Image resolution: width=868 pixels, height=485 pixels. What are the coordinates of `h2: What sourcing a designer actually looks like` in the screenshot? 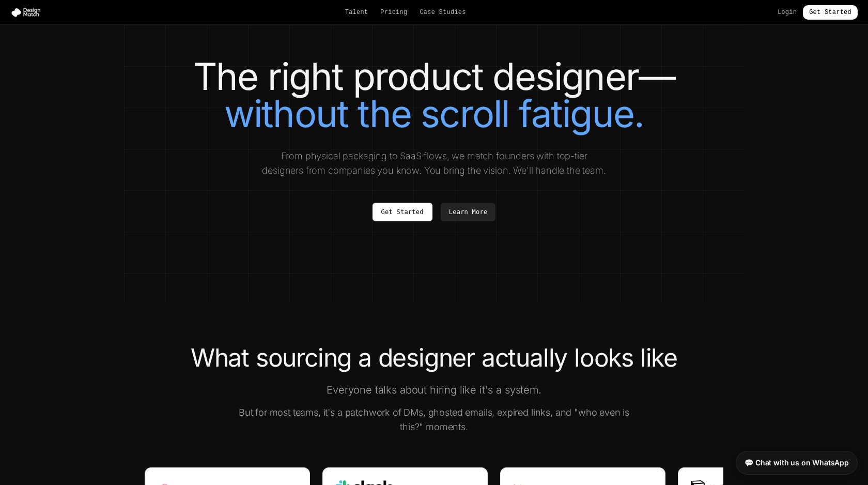 It's located at (434, 358).